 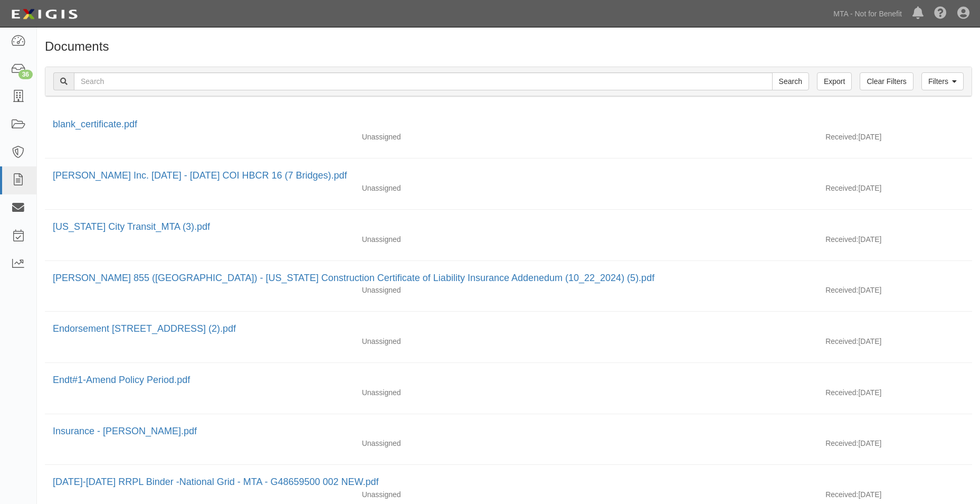 What do you see at coordinates (508, 482) in the screenshot?
I see `div: 2025-2026 RRPL Binder -National Grid - MTA - G48659500 002 NEW.pdf` at bounding box center [508, 482].